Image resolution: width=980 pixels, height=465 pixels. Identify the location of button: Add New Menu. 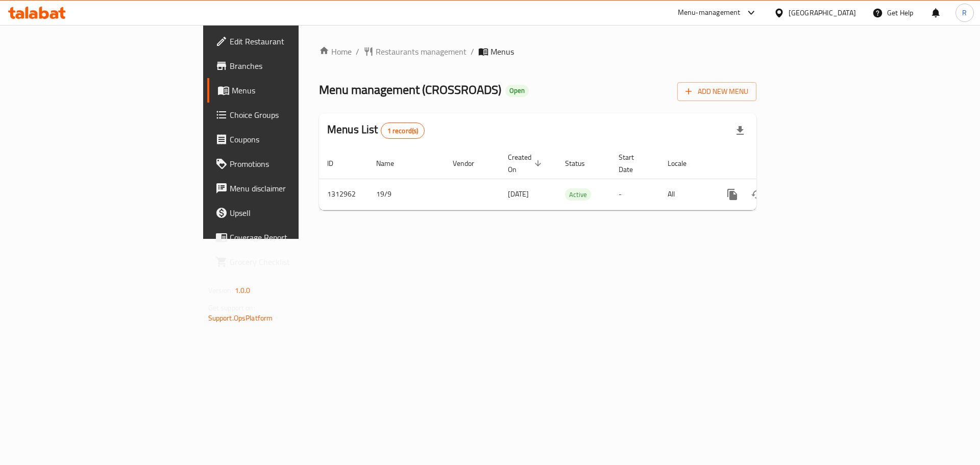
(716, 91).